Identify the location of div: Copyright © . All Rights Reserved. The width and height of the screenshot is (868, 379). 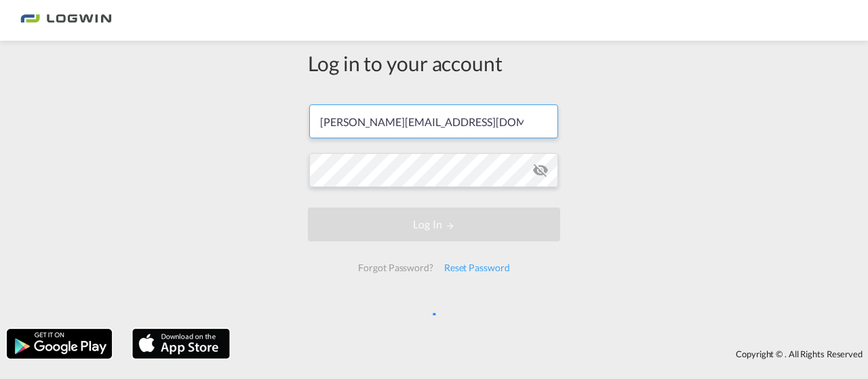
(552, 355).